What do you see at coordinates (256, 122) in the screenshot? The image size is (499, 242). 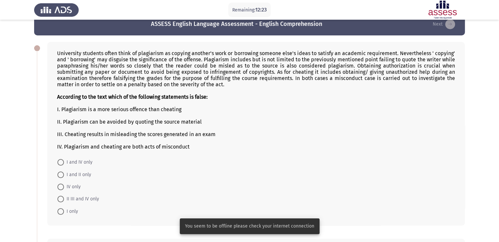 I see `div: II. Plagiarism can be avoided by quoting the source material` at bounding box center [256, 122].